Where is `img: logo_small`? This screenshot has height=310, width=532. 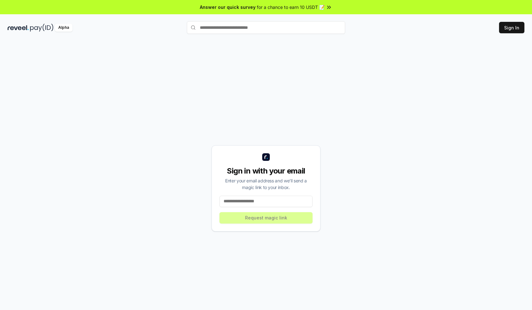
img: logo_small is located at coordinates (266, 157).